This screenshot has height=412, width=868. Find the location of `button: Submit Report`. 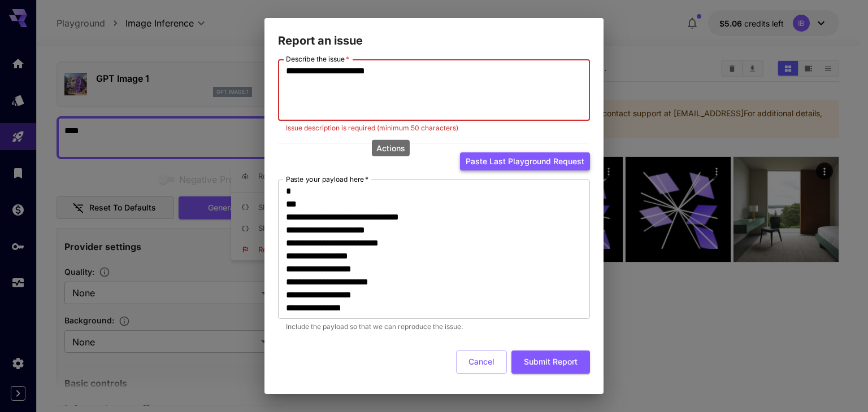

button: Submit Report is located at coordinates (550, 362).